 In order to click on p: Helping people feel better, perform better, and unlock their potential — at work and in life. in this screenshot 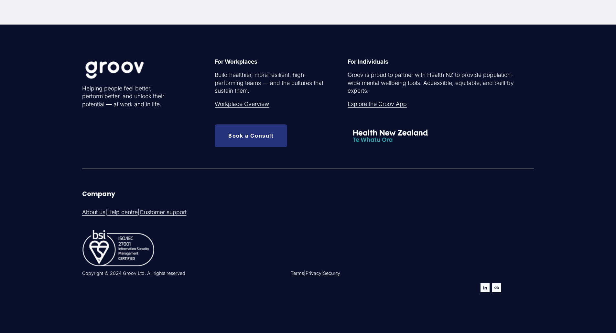, I will do `click(128, 97)`.